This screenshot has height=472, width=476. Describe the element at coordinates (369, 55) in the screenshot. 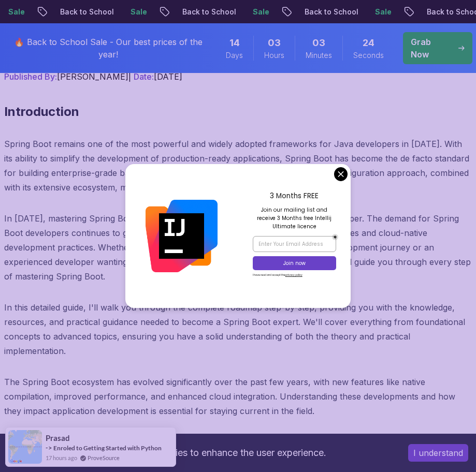

I see `span: Seconds` at that location.